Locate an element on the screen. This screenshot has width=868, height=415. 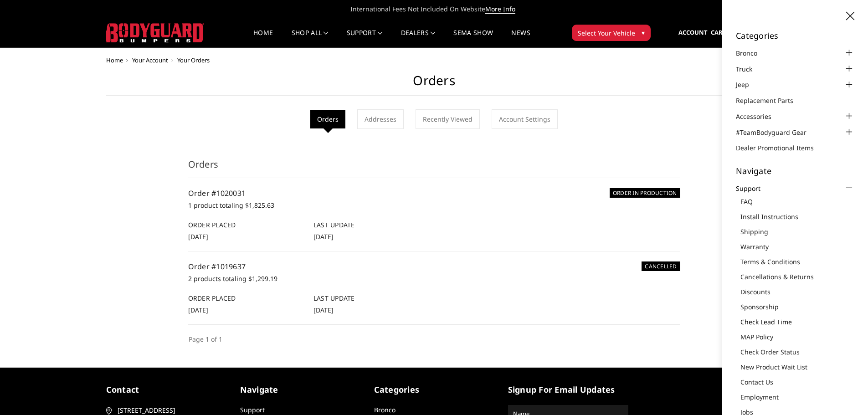
a: Terms & Conditions is located at coordinates (798, 262).